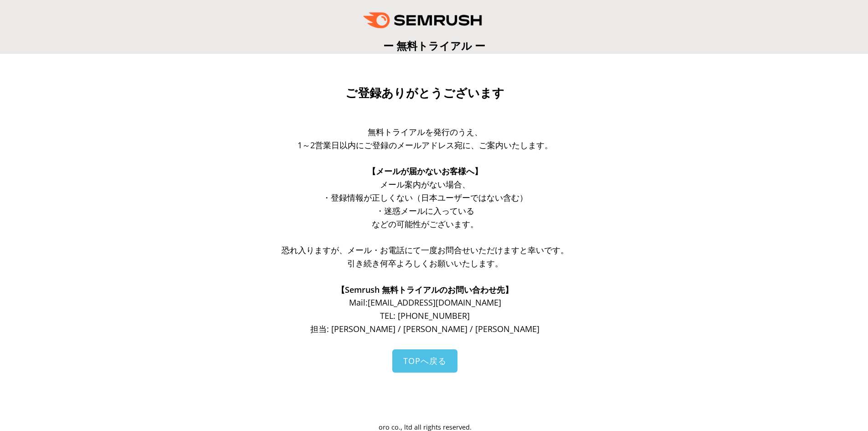  What do you see at coordinates (434, 46) in the screenshot?
I see `span: ー 無料トライアル ー` at bounding box center [434, 46].